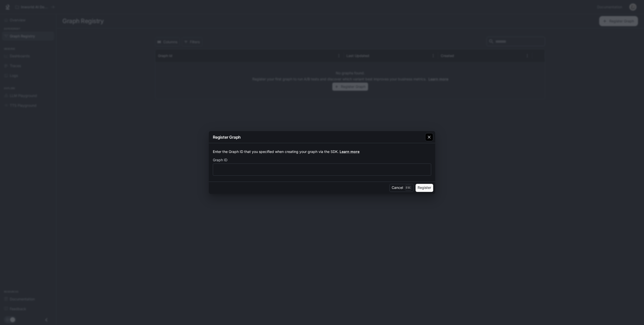  What do you see at coordinates (322, 152) in the screenshot?
I see `p: Enter the Graph ID that you specified when creating your graph via the SDK.` at bounding box center [322, 152].